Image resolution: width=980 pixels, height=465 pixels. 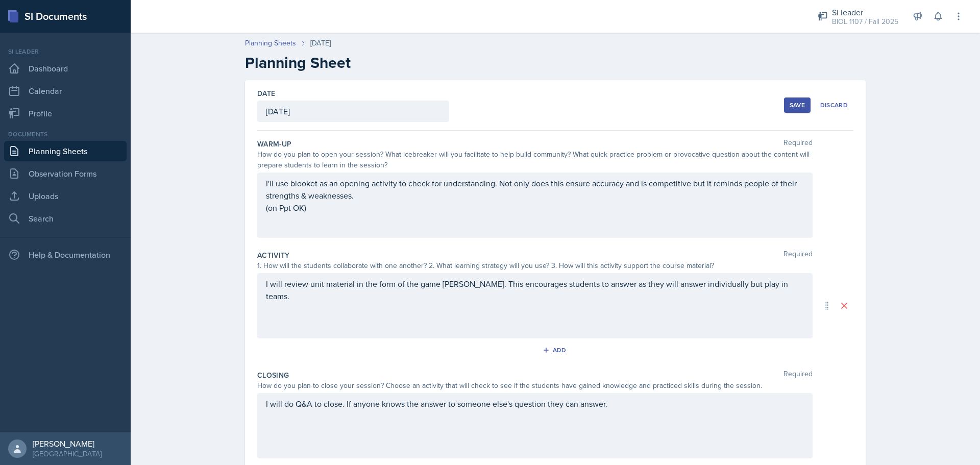 What do you see at coordinates (834, 105) in the screenshot?
I see `div: Discard` at bounding box center [834, 105].